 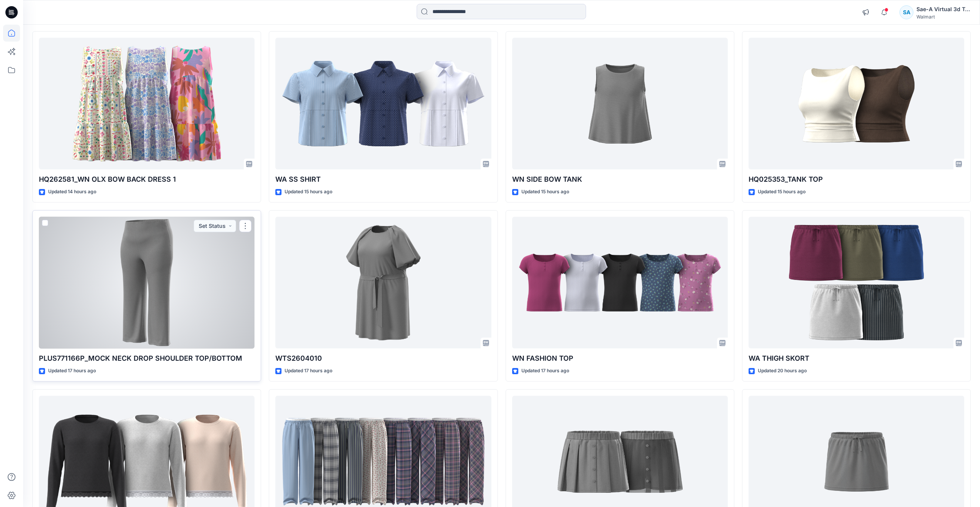 What do you see at coordinates (856, 179) in the screenshot?
I see `p: HQ025353_TANK TOP` at bounding box center [856, 179].